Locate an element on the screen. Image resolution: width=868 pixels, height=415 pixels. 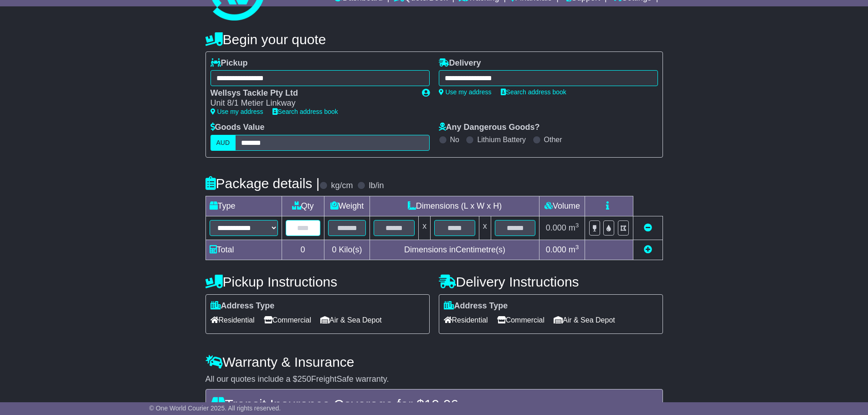
td: Volume is located at coordinates (562, 206).